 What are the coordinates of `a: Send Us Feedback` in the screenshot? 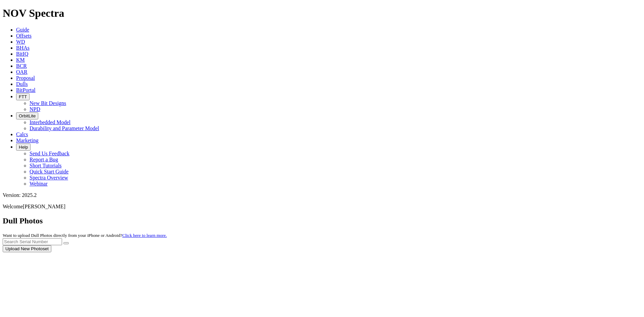 It's located at (49, 153).